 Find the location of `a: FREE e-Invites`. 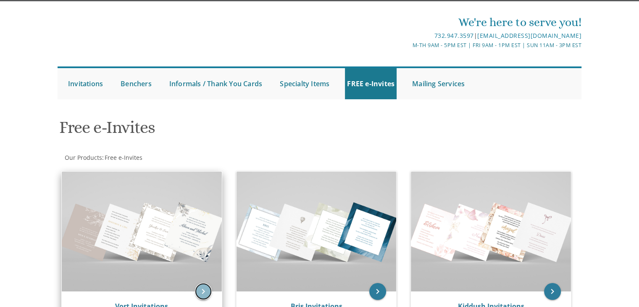

a: FREE e-Invites is located at coordinates (370, 84).